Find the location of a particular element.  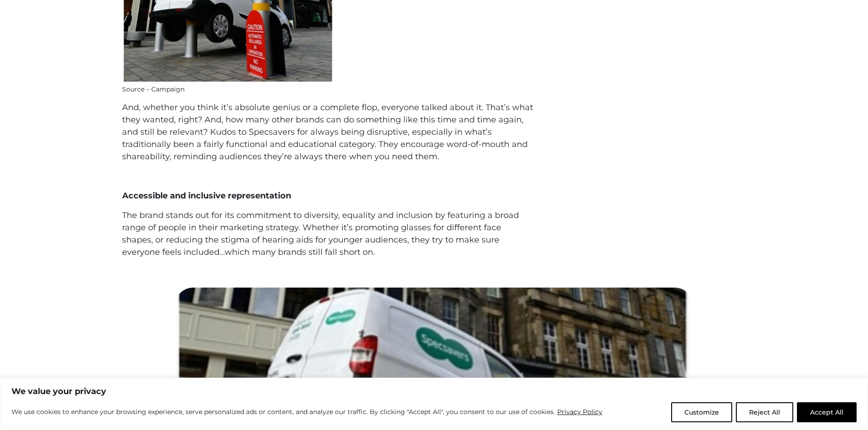

figcaption: Source – Campaign is located at coordinates (228, 89).